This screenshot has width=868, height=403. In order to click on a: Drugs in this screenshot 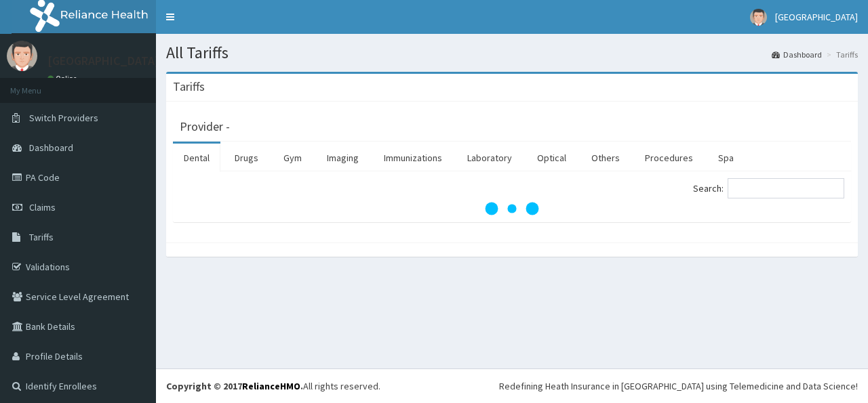, I will do `click(246, 158)`.